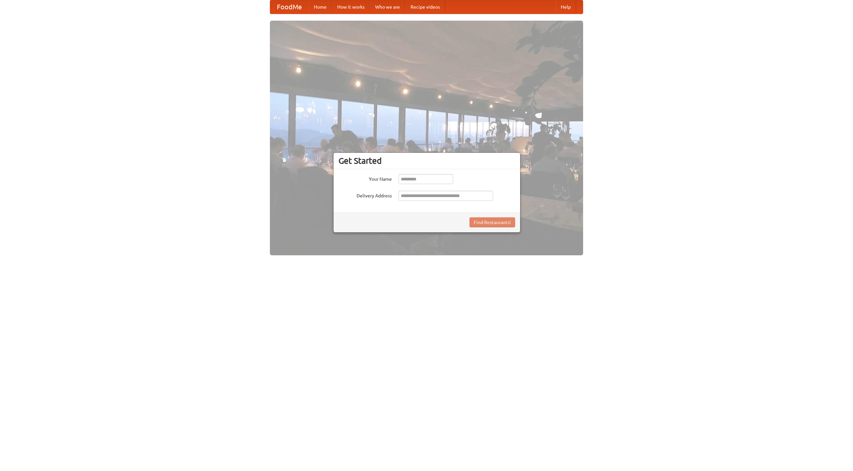 The image size is (853, 471). Describe the element at coordinates (566, 7) in the screenshot. I see `a: Help` at that location.